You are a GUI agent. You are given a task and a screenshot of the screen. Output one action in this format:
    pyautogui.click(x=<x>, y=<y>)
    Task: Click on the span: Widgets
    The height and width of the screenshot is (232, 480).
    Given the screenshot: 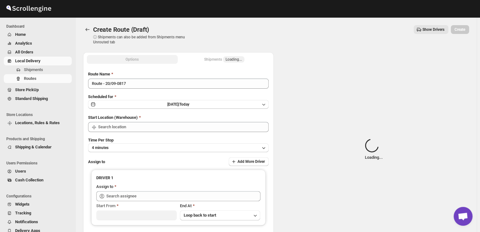 What is the action you would take?
    pyautogui.click(x=22, y=204)
    